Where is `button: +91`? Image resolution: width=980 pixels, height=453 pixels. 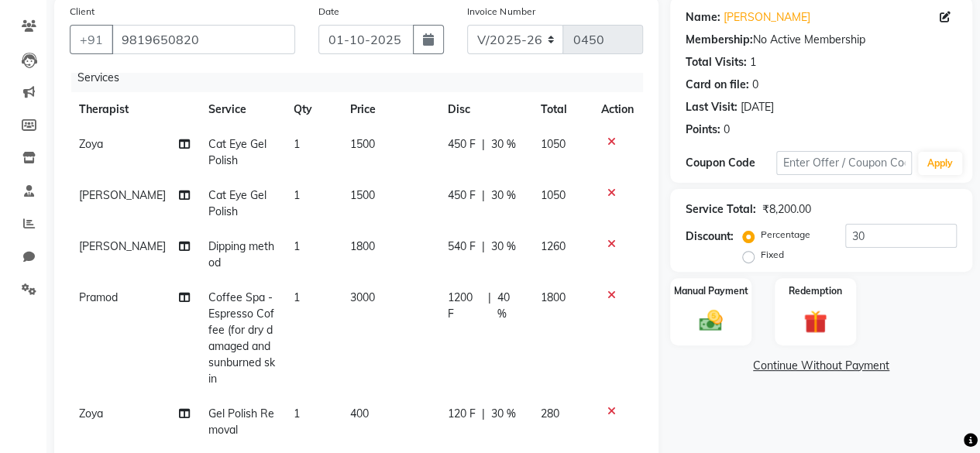
button: +91 is located at coordinates (92, 40).